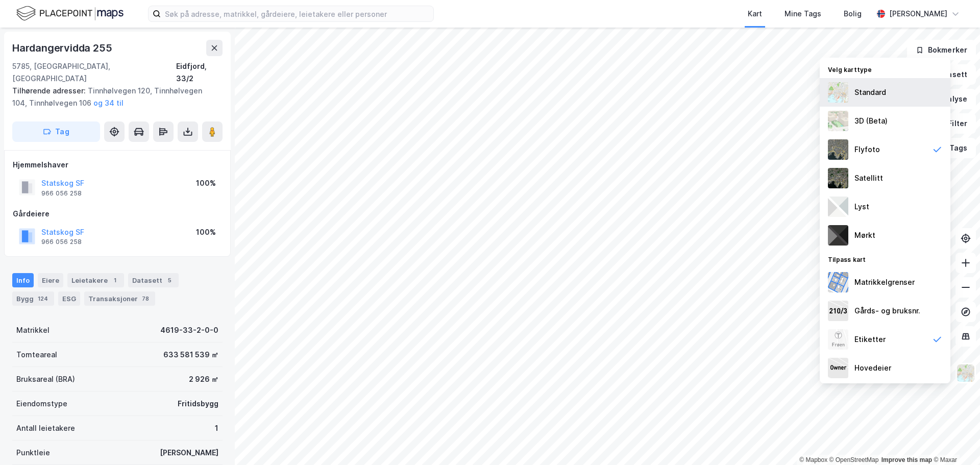 This screenshot has width=980, height=465. I want to click on div: Tomteareal, so click(37, 354).